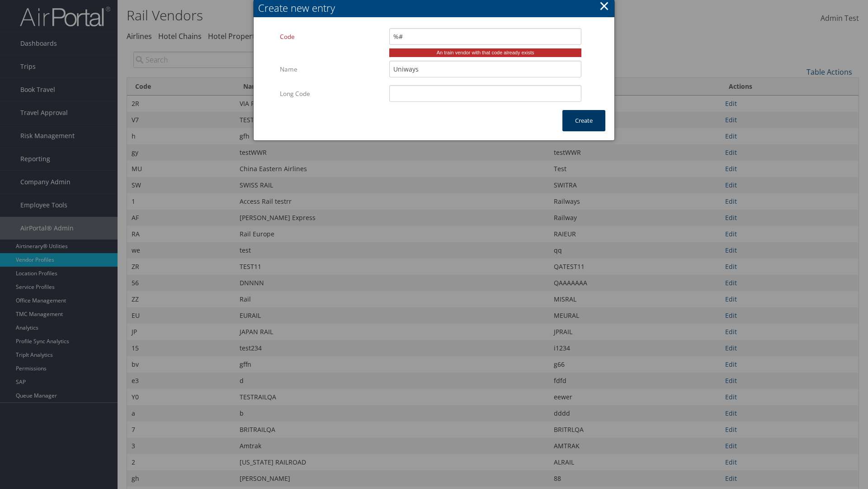  Describe the element at coordinates (583, 120) in the screenshot. I see `button: Create` at that location.